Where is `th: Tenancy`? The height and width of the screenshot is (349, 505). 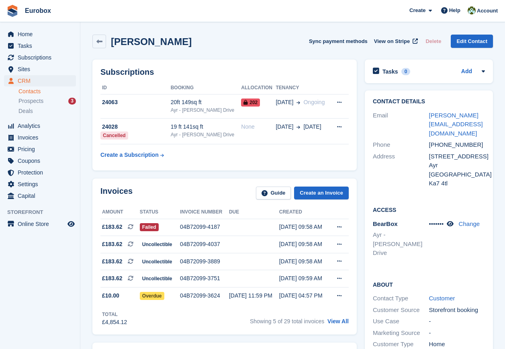
th: Tenancy is located at coordinates (303, 88).